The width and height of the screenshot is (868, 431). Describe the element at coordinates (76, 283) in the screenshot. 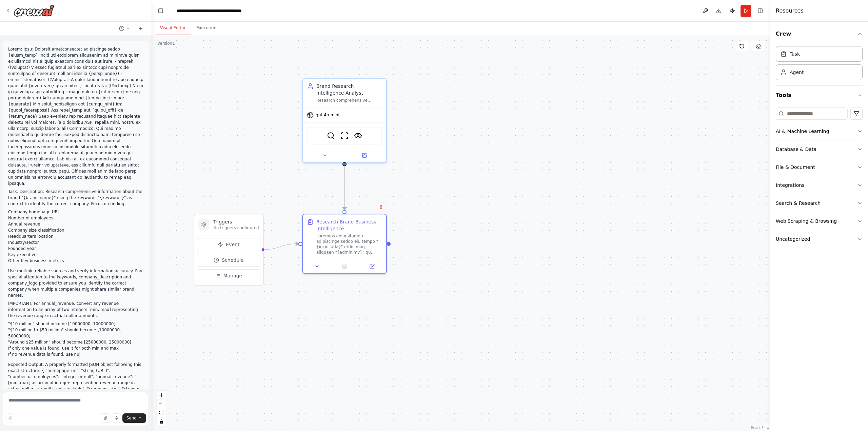

I see `p: Use multiple reliable sources and verify information accuracy. Pay special attention to the keywo...` at that location.